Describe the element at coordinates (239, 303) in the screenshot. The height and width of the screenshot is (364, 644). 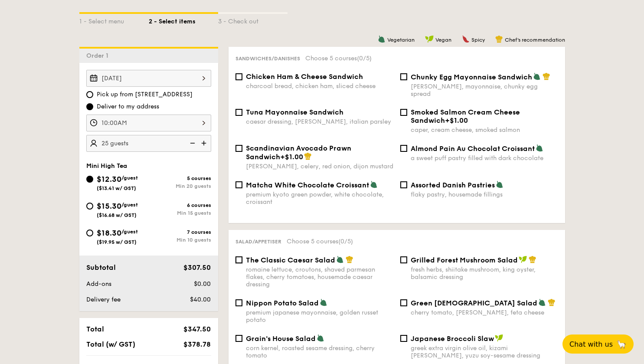
I see `input: Nippon Potato Saladpremium japanese mayonnaise, golden russet potato` at that location.